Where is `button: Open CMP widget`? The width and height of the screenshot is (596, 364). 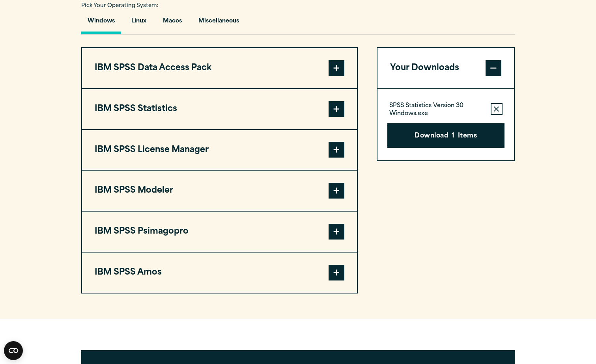
button: Open CMP widget is located at coordinates (13, 351).